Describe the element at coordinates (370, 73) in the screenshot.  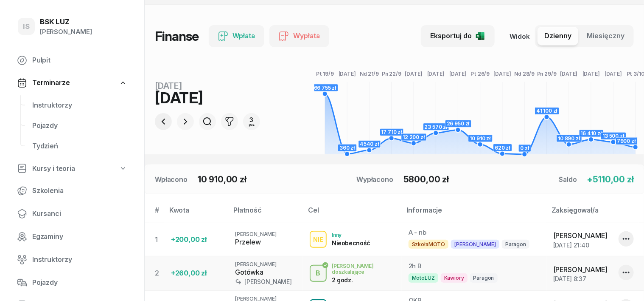
I see `tspan: Nd 21/9` at that location.